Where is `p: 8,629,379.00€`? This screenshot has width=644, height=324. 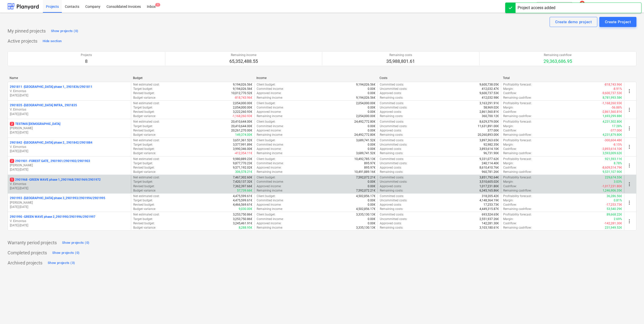
p: 8,629,379.00€ is located at coordinates (489, 122).